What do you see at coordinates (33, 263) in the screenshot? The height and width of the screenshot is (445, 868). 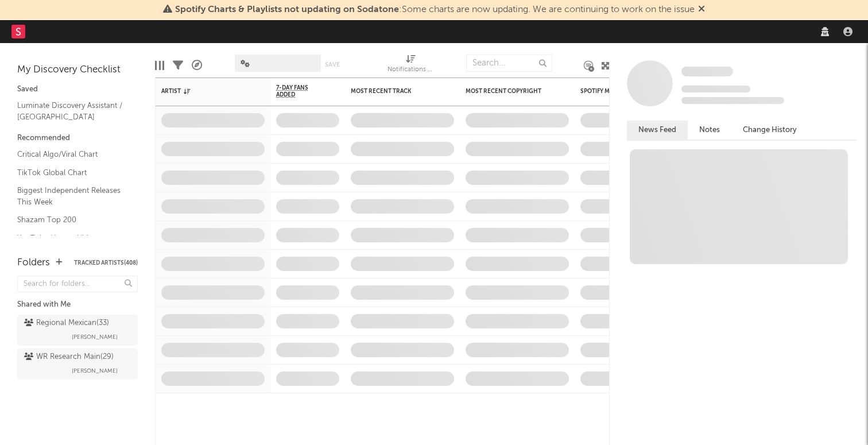 I see `div: Folders` at bounding box center [33, 263].